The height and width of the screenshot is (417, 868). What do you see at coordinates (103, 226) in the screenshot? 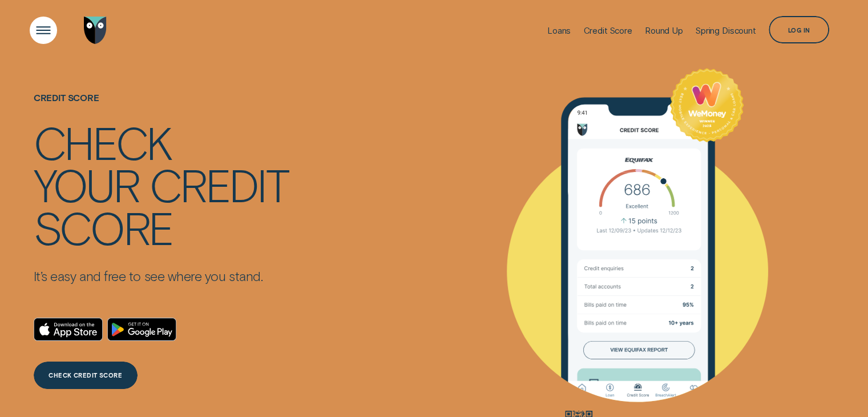
I see `div: score` at bounding box center [103, 226].